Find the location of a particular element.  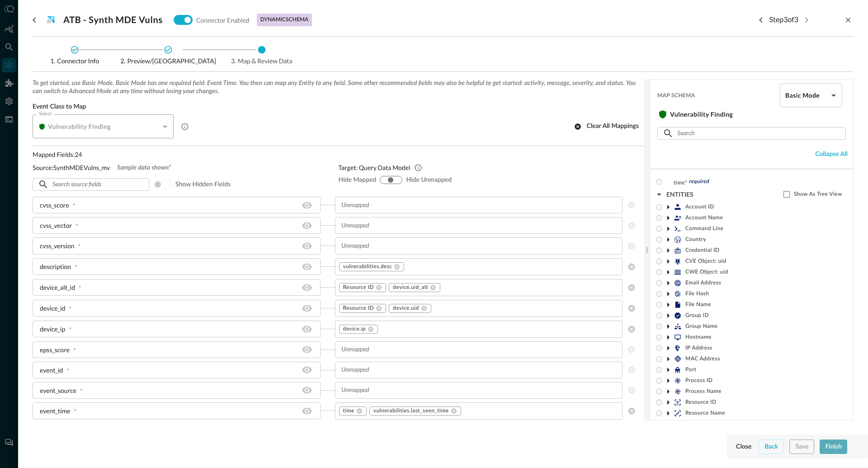

span: MAC Address is located at coordinates (702, 359).